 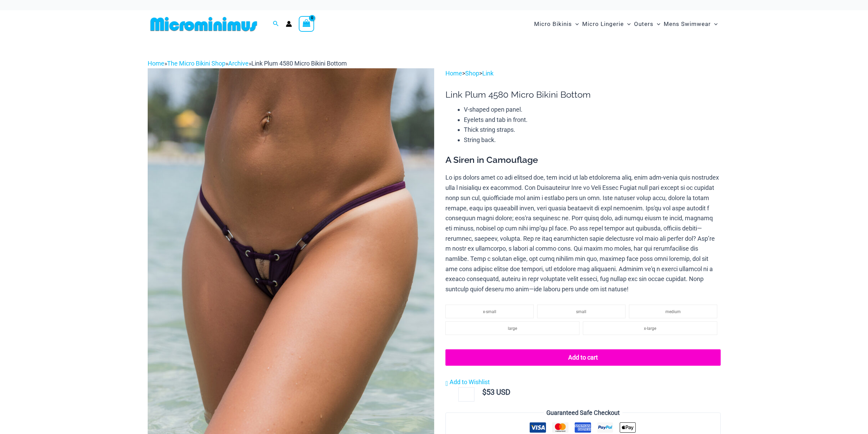 I want to click on span: Add to Wishlist, so click(x=469, y=381).